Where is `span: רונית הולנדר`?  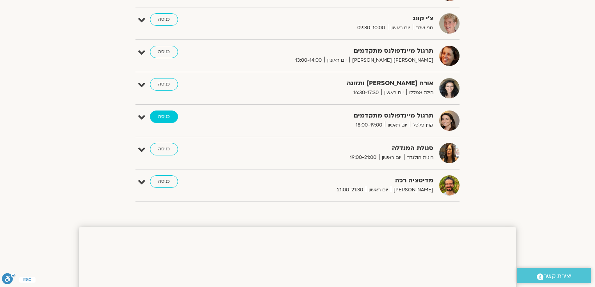
span: רונית הולנדר is located at coordinates (418, 157).